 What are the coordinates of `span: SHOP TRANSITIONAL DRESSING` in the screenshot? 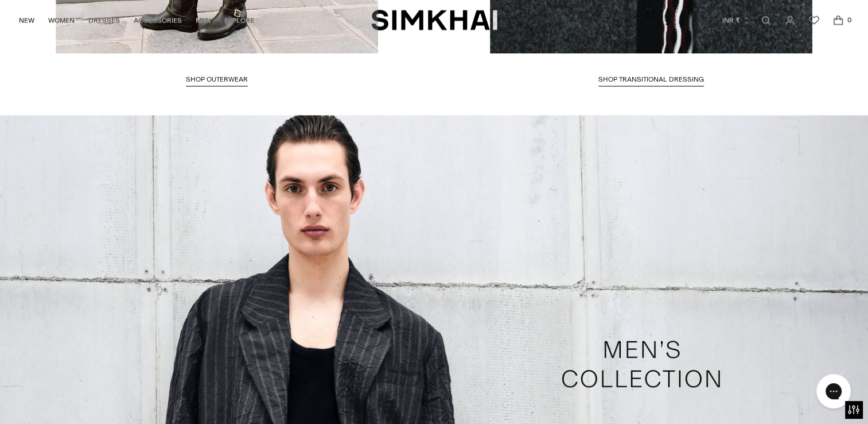 It's located at (651, 79).